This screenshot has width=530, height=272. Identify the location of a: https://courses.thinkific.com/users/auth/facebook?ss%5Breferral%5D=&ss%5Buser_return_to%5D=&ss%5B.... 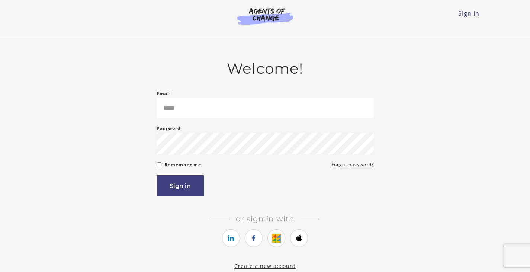
(254, 238).